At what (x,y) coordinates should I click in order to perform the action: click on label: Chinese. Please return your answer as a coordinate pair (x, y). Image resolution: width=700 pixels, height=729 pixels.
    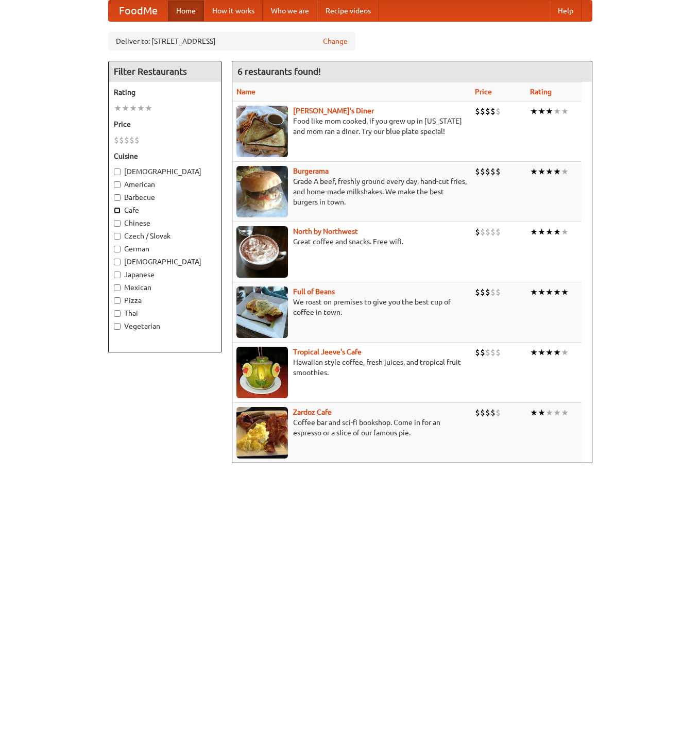
    Looking at the image, I should click on (165, 223).